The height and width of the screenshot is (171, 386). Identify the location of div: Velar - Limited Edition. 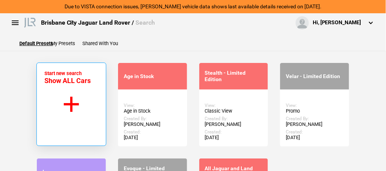
(315, 76).